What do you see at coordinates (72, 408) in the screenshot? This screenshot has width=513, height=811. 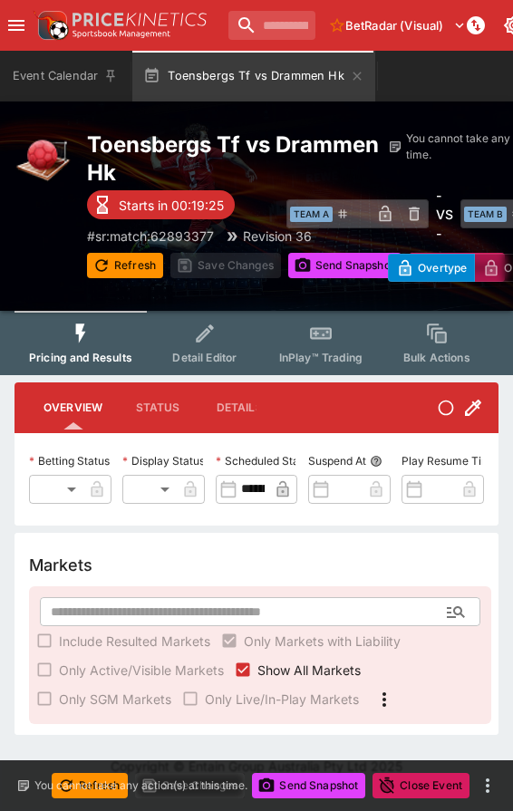 I see `button: Overview` at bounding box center [72, 408].